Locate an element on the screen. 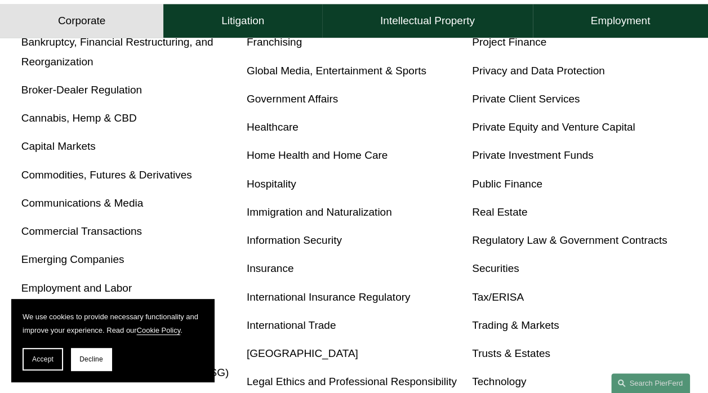 This screenshot has width=708, height=393. a: Search this site is located at coordinates (651, 383).